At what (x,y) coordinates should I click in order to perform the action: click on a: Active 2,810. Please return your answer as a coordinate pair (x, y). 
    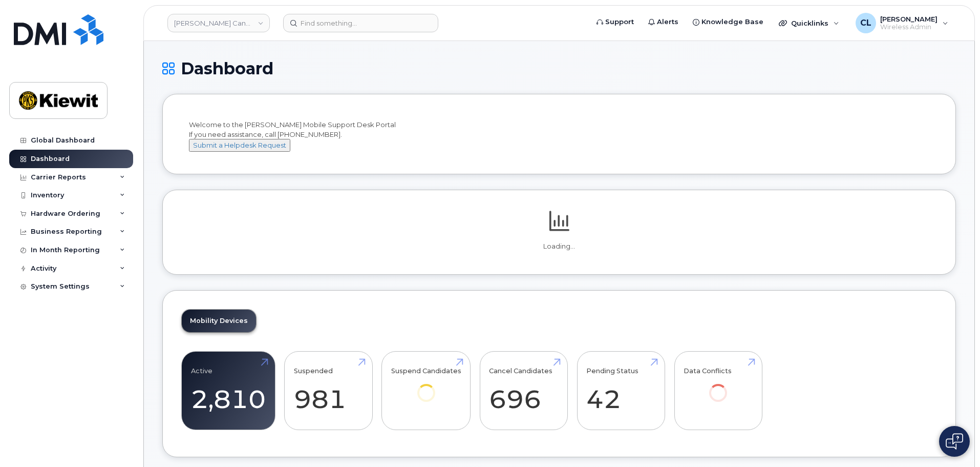
    Looking at the image, I should click on (228, 390).